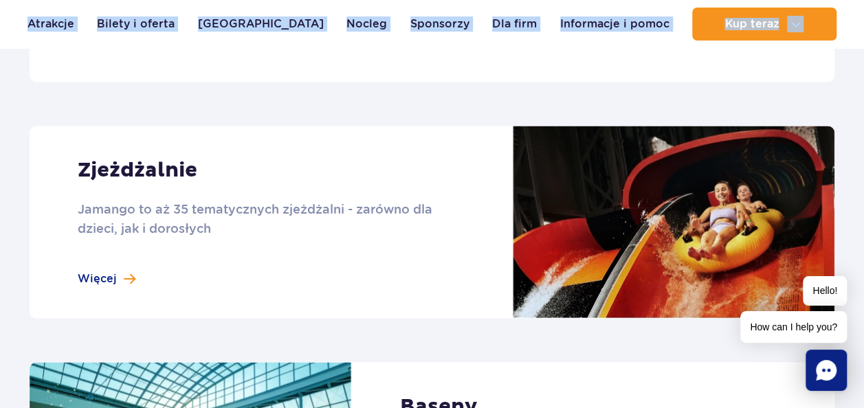 The height and width of the screenshot is (408, 864). What do you see at coordinates (514, 24) in the screenshot?
I see `a: Dla firm` at bounding box center [514, 24].